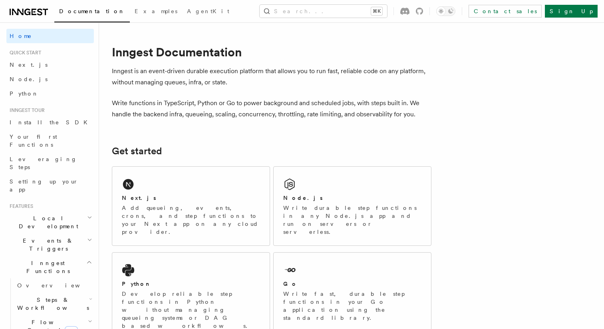  I want to click on span: Steps & Workflows, so click(52, 303).